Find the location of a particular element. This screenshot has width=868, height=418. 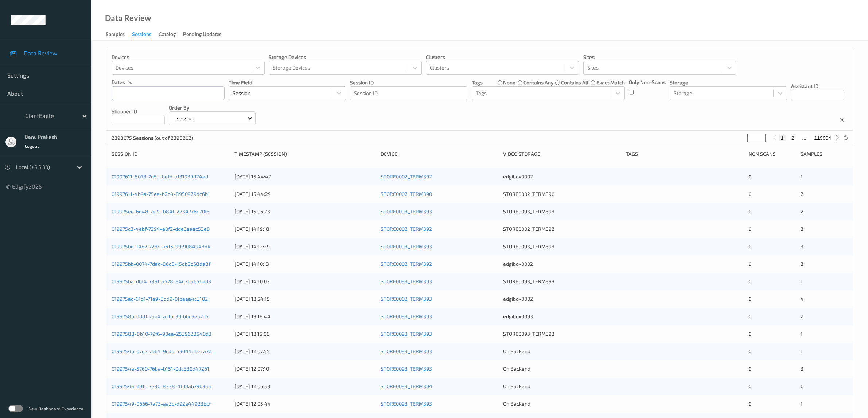

div: Samples is located at coordinates (115, 35).